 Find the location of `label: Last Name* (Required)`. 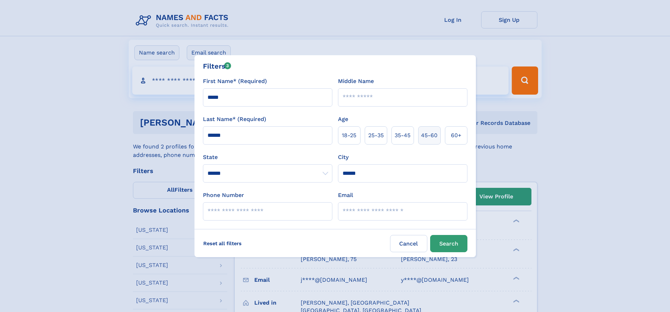

label: Last Name* (Required) is located at coordinates (235, 119).